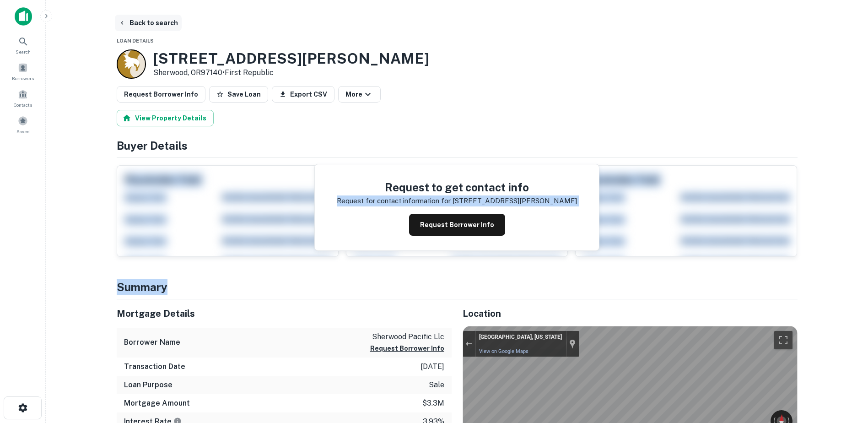 This screenshot has width=868, height=423. Describe the element at coordinates (504, 351) in the screenshot. I see `a: View on Google Maps` at that location.